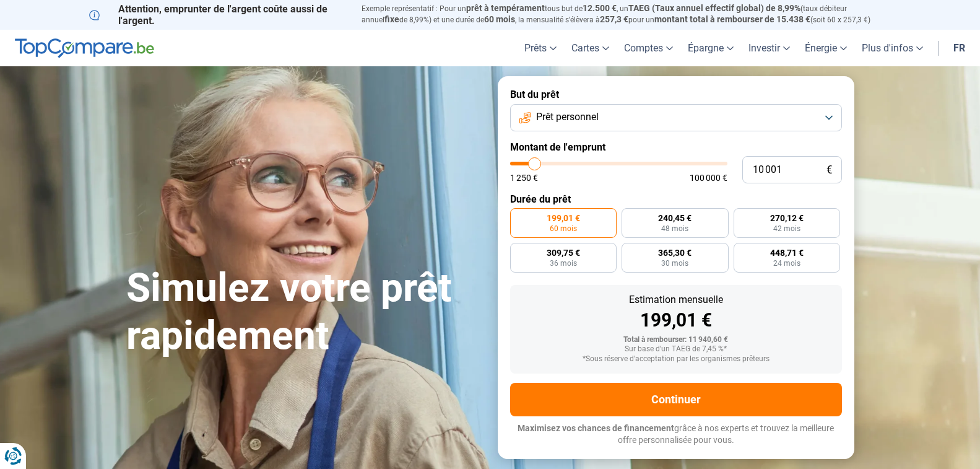 The width and height of the screenshot is (980, 469). I want to click on span: 240,45 €, so click(674, 218).